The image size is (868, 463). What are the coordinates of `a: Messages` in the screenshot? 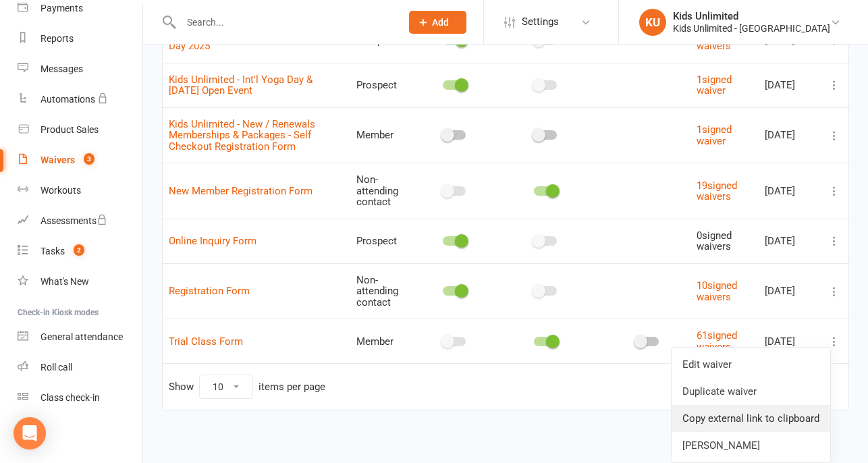 It's located at (80, 69).